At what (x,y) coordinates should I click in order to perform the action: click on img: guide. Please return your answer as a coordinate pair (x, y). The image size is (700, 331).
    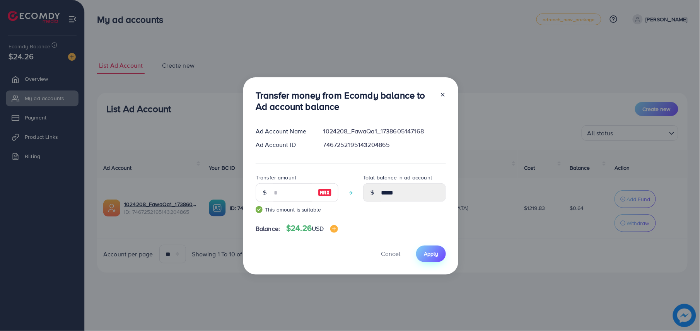
    Looking at the image, I should click on (259, 210).